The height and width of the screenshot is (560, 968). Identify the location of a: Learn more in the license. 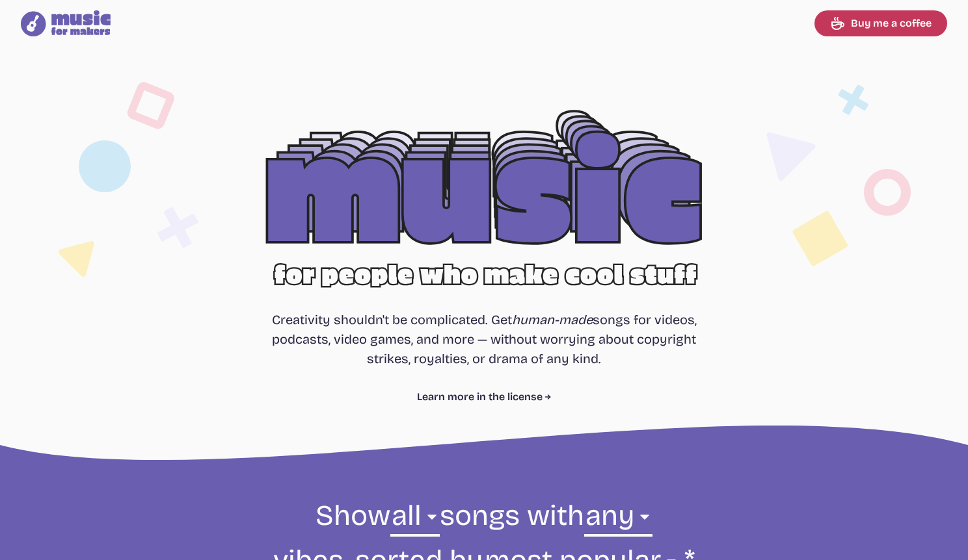
(484, 397).